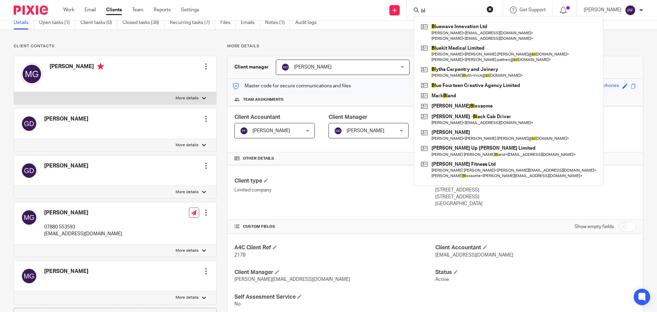  What do you see at coordinates (348, 117) in the screenshot?
I see `span: Client Manager` at bounding box center [348, 117].